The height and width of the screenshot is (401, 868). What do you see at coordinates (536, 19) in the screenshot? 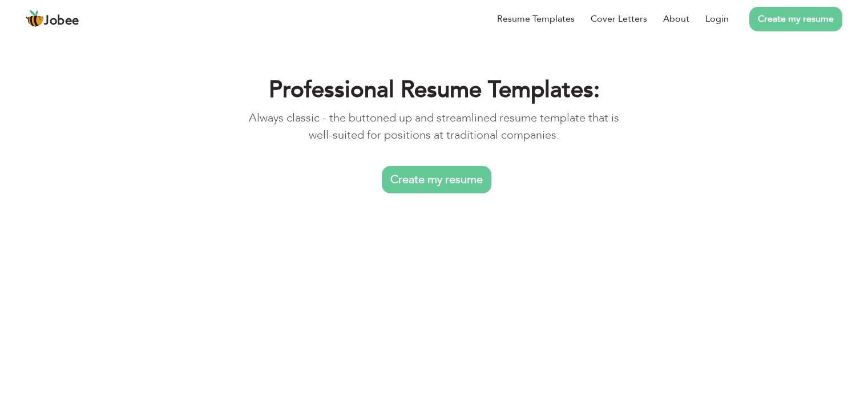
I see `a: Resume Templates` at bounding box center [536, 19].